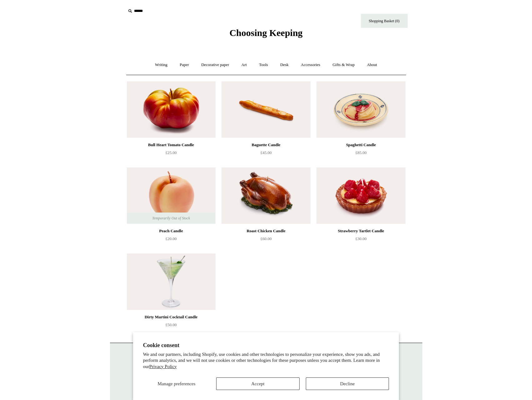 The image size is (532, 400). Describe the element at coordinates (266, 109) in the screenshot. I see `img: Baguette Candle` at that location.